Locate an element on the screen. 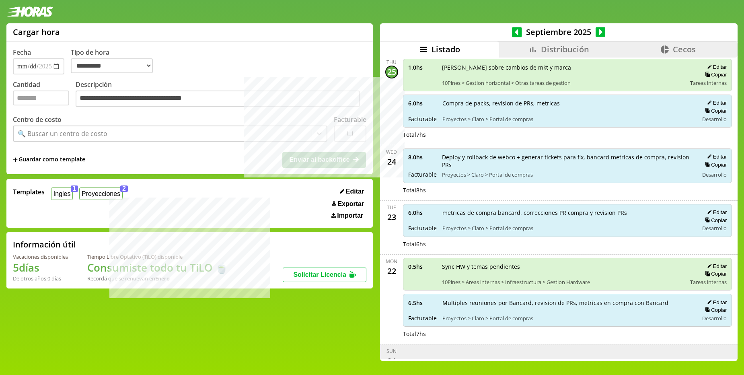 Image resolution: width=744 pixels, height=375 pixels. div: Tue is located at coordinates (391, 207).